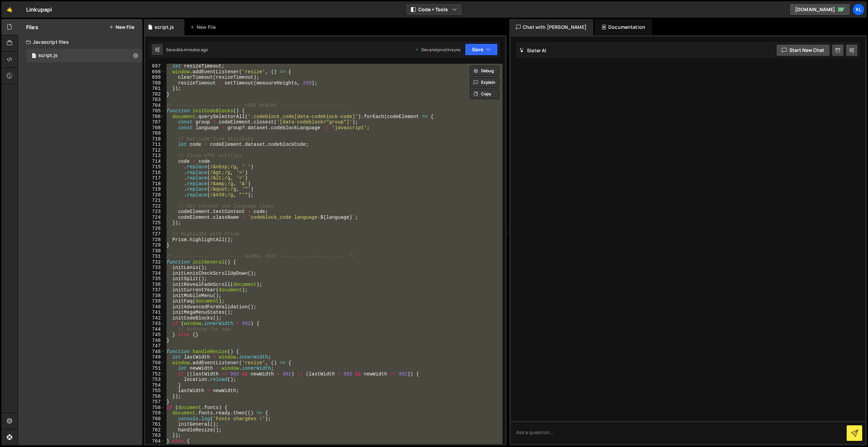 This screenshot has height=447, width=868. I want to click on div: 700, so click(155, 83).